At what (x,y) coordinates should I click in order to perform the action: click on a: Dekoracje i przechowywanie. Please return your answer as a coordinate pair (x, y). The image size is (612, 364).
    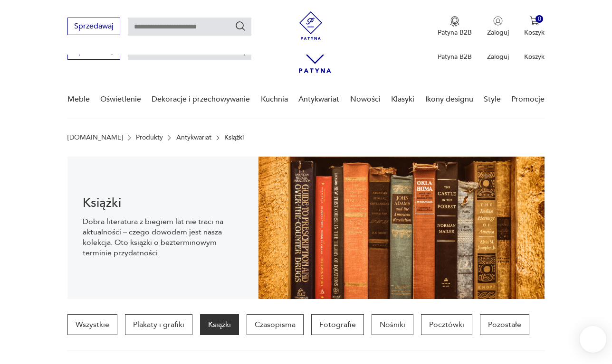
    Looking at the image, I should click on (201, 99).